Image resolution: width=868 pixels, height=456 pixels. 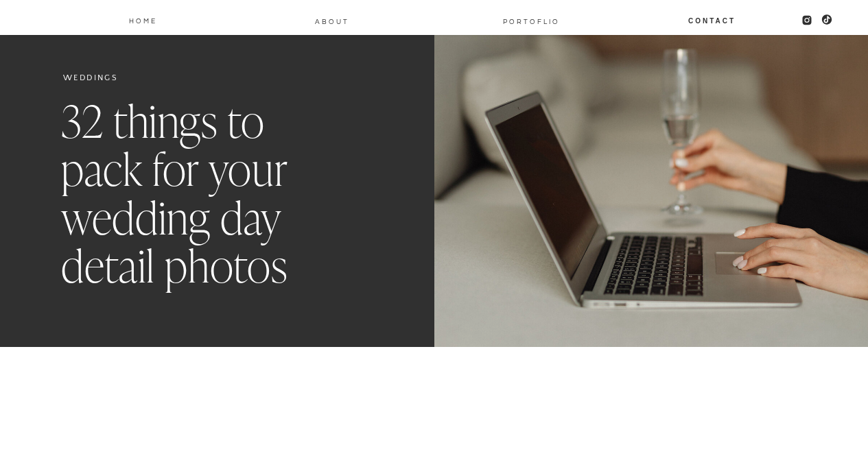 What do you see at coordinates (90, 77) in the screenshot?
I see `a: Weddings` at bounding box center [90, 77].